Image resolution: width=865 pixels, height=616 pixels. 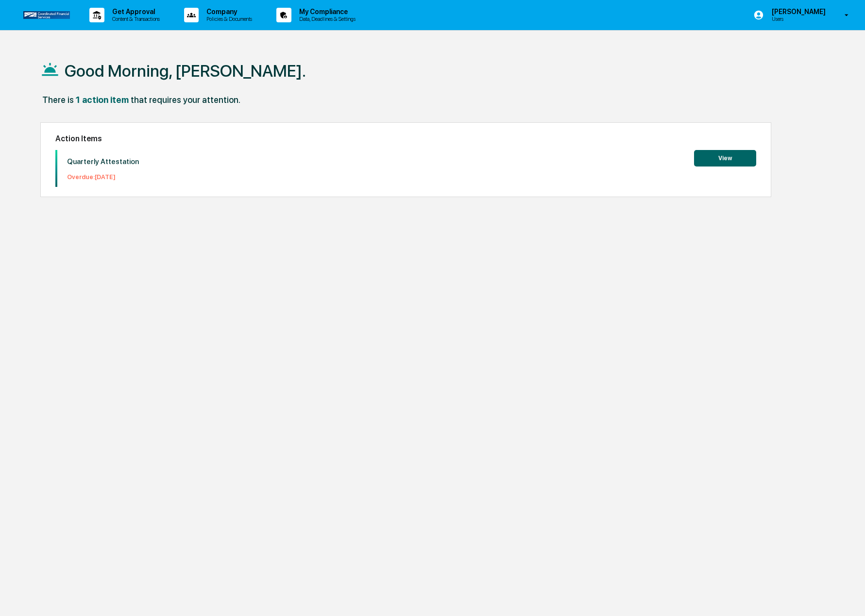 I want to click on p: Data, Deadlines & Settings, so click(x=326, y=19).